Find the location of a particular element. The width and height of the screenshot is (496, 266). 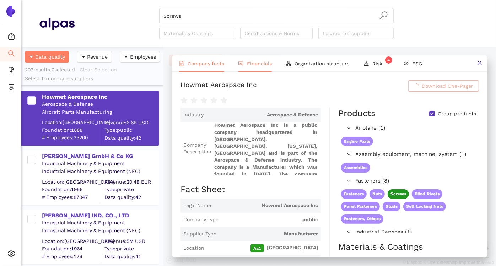

span: Engine Parts is located at coordinates (357, 141).